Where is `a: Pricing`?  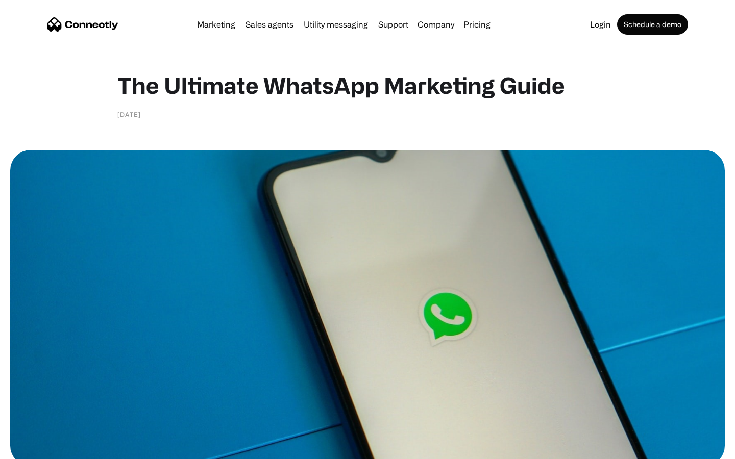
a: Pricing is located at coordinates (476, 24).